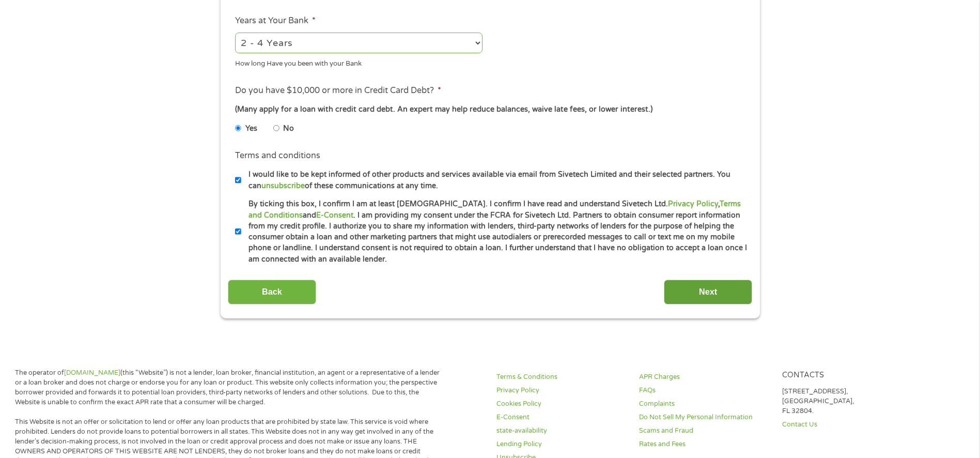 The height and width of the screenshot is (458, 980). Describe the element at coordinates (705, 376) in the screenshot. I see `a: APR Charges` at that location.